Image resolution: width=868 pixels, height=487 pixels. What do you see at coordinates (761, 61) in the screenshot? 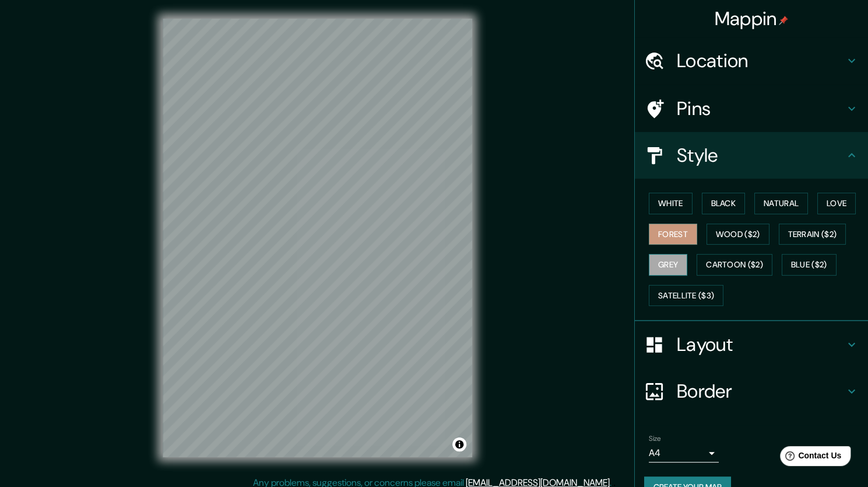
I see `h4: Location` at bounding box center [761, 61].